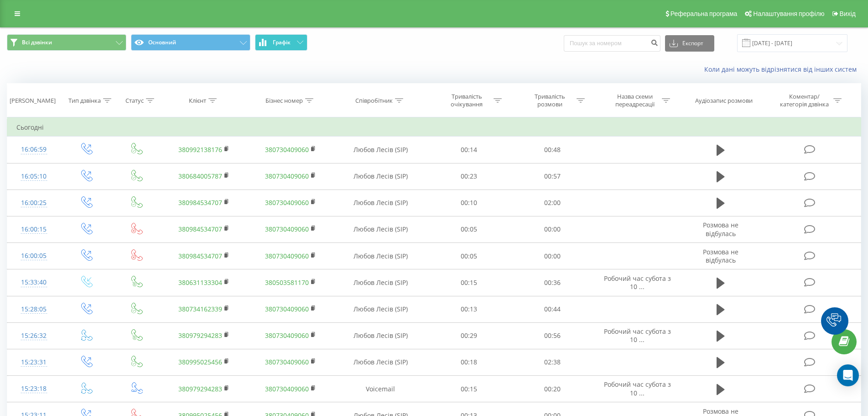 The width and height of the screenshot is (868, 416). Describe the element at coordinates (551, 309) in the screenshot. I see `td: 00:44` at that location.